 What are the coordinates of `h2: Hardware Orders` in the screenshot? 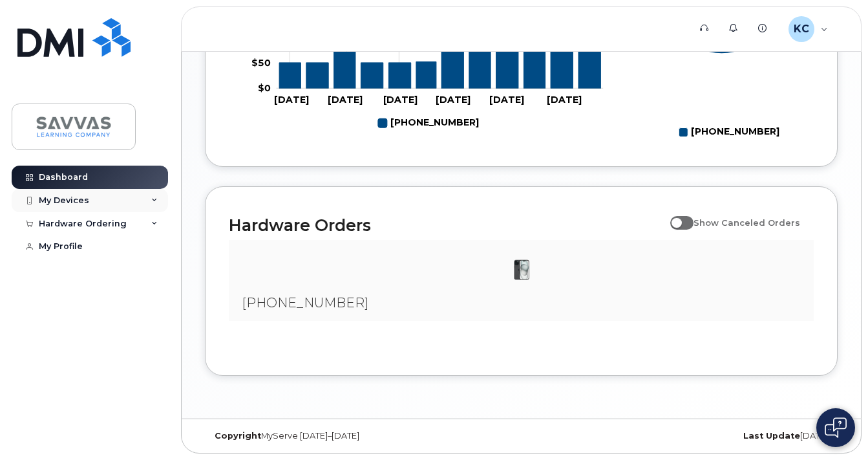 It's located at (446, 225).